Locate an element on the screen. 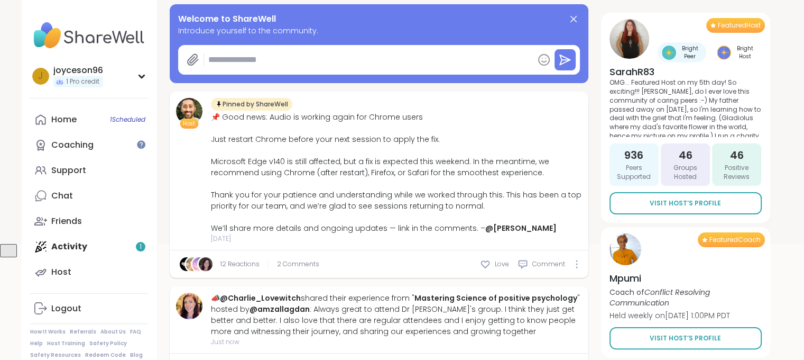 This screenshot has height=360, width=804. img: Charlie_Lovewitch is located at coordinates (189, 306).